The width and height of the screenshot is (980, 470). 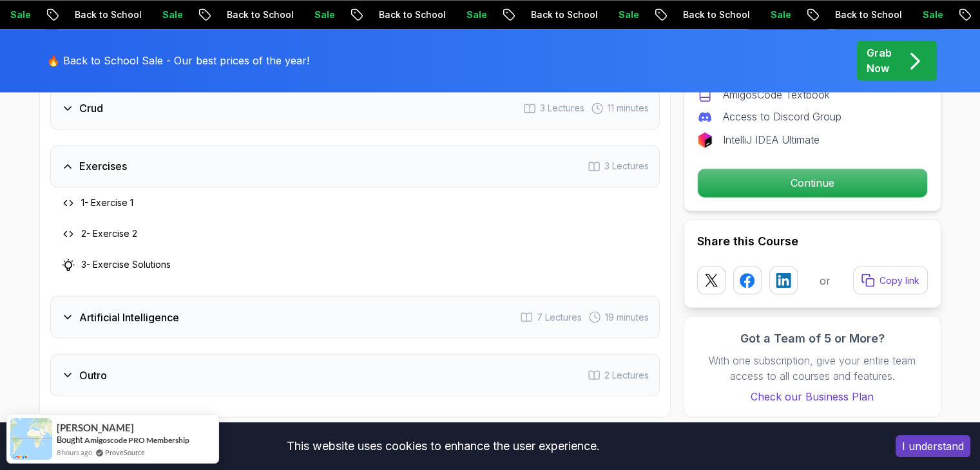 What do you see at coordinates (355, 108) in the screenshot?
I see `button: Crud3 Lectures 11 minutes` at bounding box center [355, 108].